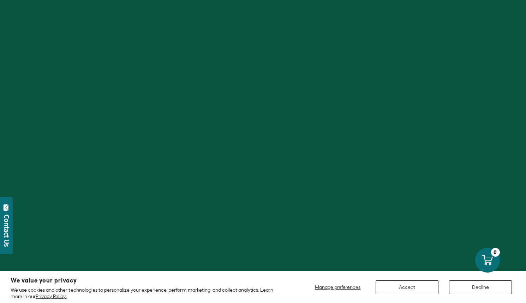  What do you see at coordinates (338, 287) in the screenshot?
I see `button: Manage preferences` at bounding box center [338, 287].